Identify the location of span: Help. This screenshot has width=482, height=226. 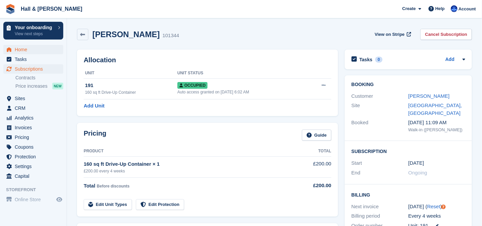
(440, 9).